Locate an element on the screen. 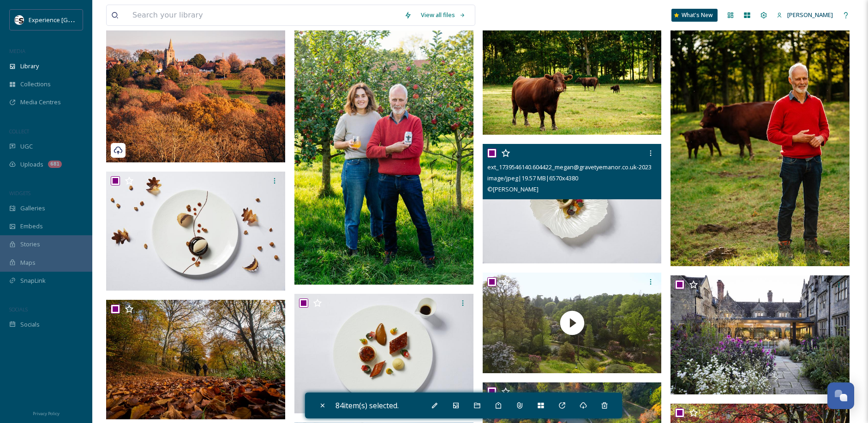  span: 84 item(s) selected. is located at coordinates (367, 406).